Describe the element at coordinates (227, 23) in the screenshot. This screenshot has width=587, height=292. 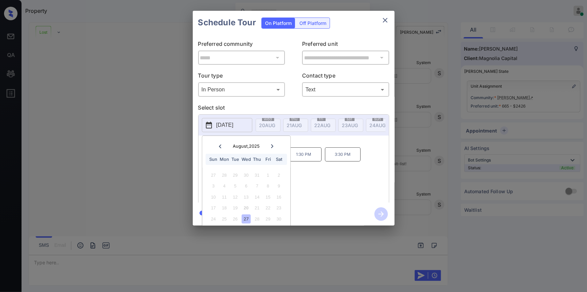
I see `h2: Schedule Tour` at that location.